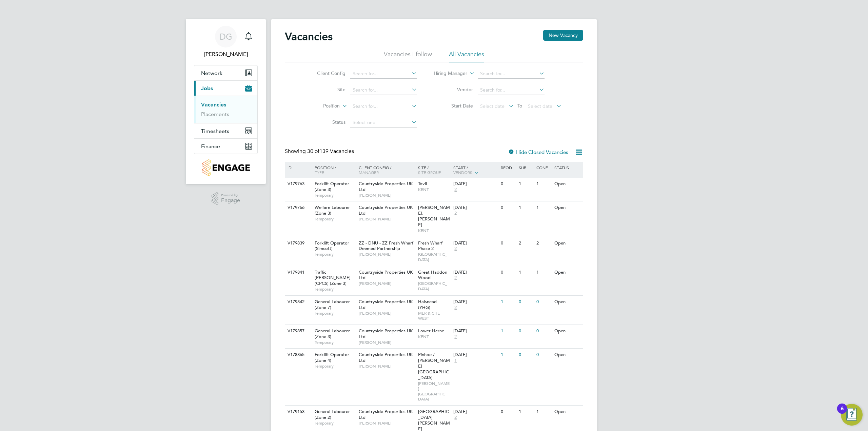  Describe the element at coordinates (225, 168) in the screenshot. I see `img: countryside-properties-logo-retina.png` at that location.